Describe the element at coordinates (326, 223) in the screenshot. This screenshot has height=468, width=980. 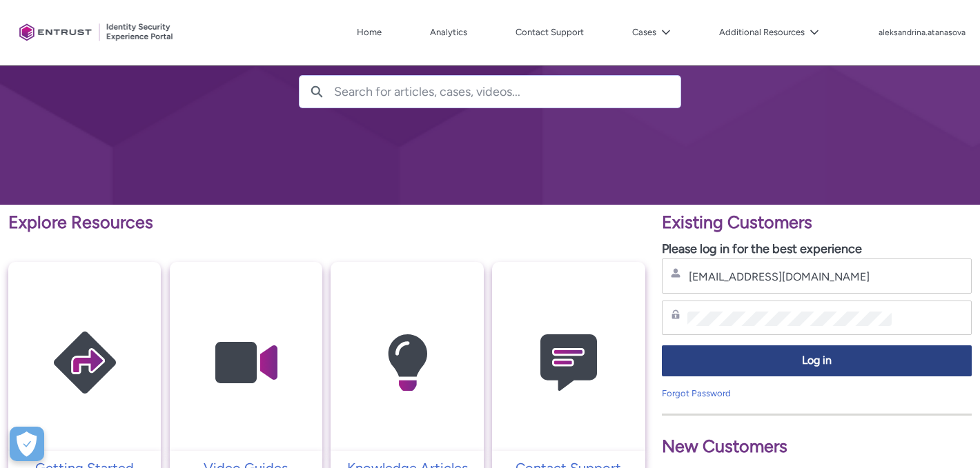
I see `p: Explore Resources` at that location.